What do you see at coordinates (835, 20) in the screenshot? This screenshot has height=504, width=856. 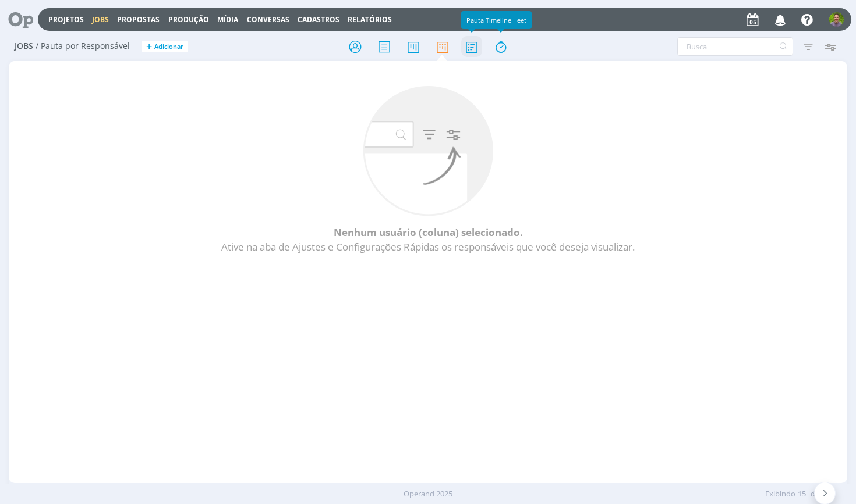 I see `button: T` at bounding box center [835, 20].